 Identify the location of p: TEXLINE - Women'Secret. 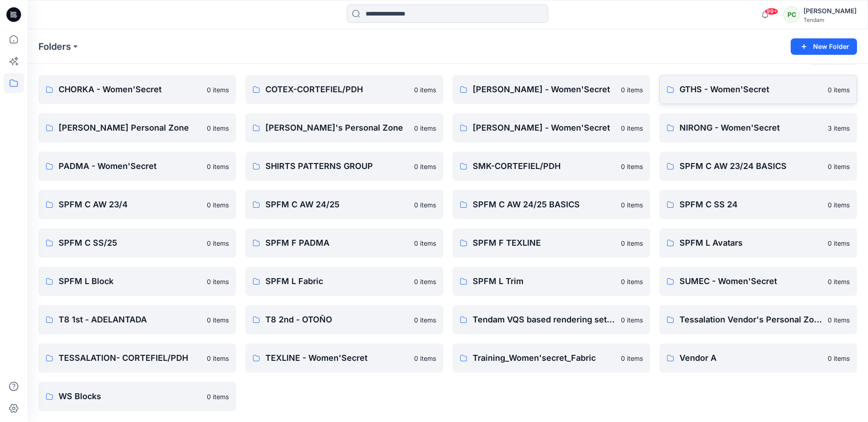
(337, 359).